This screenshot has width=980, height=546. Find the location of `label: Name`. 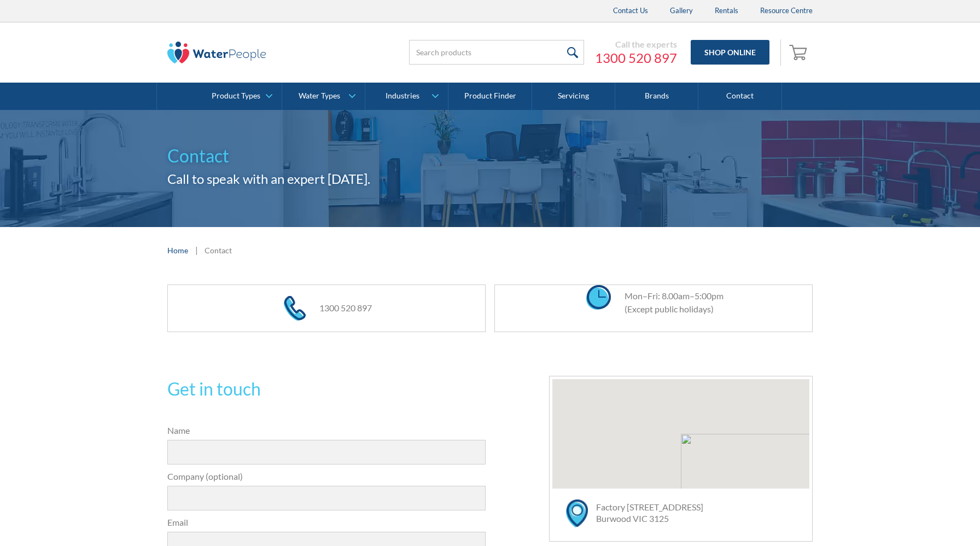

label: Name is located at coordinates (327, 431).